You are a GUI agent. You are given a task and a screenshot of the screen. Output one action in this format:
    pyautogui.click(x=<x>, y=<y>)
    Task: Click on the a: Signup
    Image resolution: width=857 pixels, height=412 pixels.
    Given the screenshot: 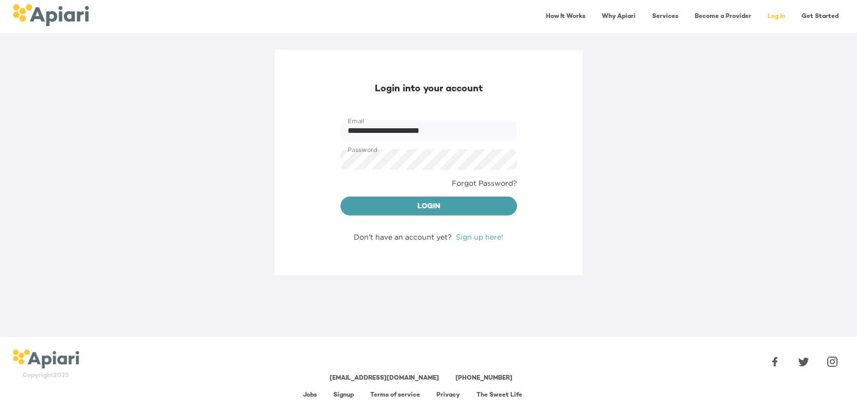 What is the action you would take?
    pyautogui.click(x=343, y=395)
    